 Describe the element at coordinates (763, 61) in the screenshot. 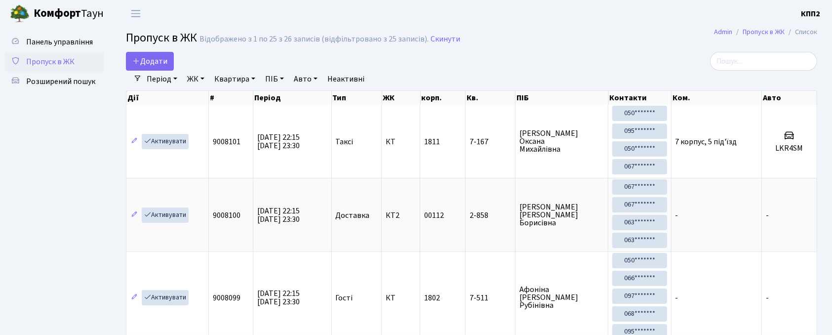

I see `input: Пошук...` at that location.